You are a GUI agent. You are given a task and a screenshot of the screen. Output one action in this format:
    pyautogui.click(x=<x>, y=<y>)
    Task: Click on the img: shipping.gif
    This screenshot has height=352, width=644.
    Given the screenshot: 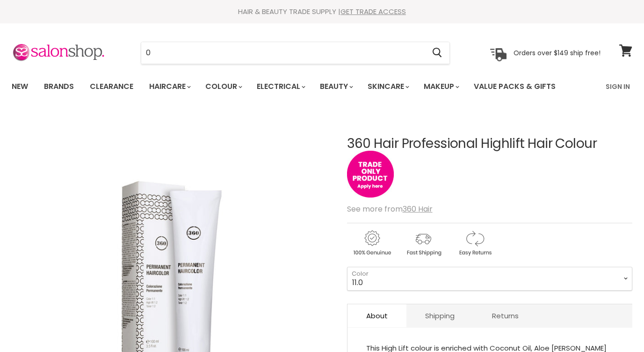 What is the action you would take?
    pyautogui.click(x=424, y=242)
    